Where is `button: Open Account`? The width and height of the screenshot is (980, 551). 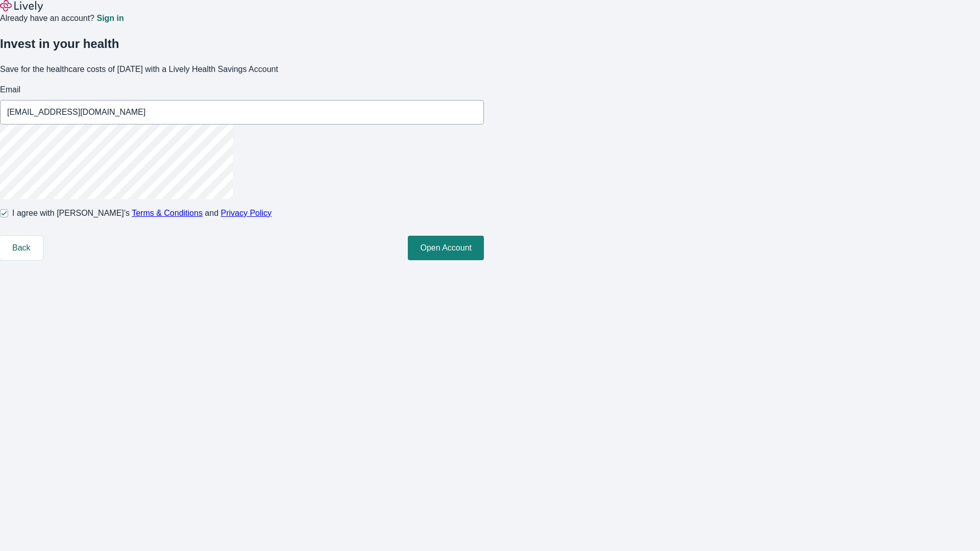 button: Open Account is located at coordinates (445, 248).